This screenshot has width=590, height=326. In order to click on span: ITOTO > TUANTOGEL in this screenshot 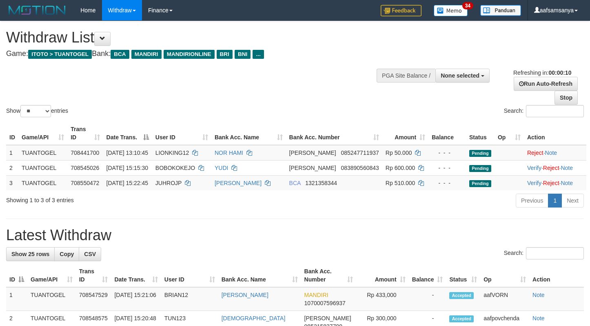, I will do `click(60, 54)`.